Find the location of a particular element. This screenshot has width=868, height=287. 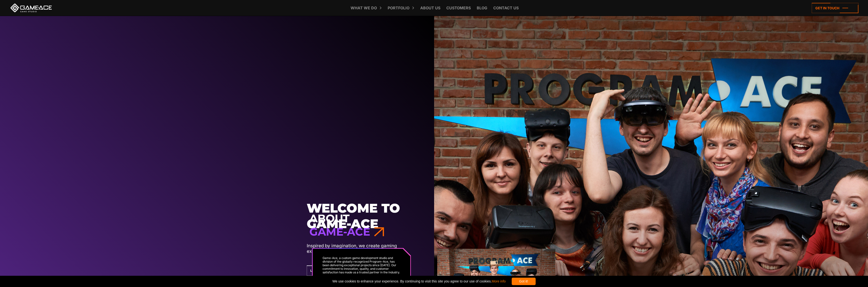

div: Got it! is located at coordinates (524, 281).